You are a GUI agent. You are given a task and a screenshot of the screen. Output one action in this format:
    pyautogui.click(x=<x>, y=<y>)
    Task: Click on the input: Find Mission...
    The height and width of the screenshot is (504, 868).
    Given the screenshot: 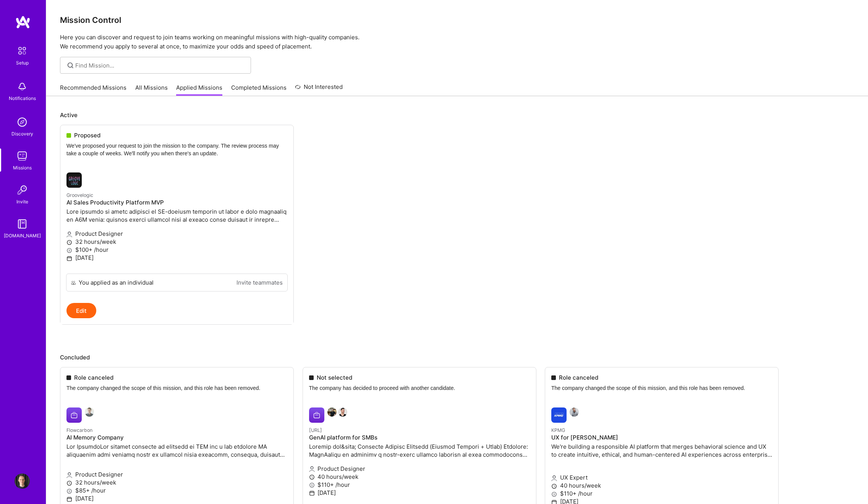 What is the action you would take?
    pyautogui.click(x=160, y=65)
    